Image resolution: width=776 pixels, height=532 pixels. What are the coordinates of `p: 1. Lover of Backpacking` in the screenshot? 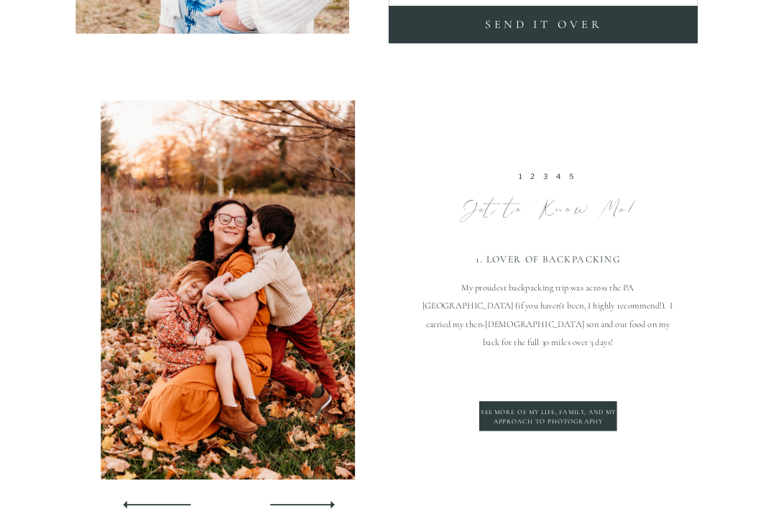 It's located at (549, 259).